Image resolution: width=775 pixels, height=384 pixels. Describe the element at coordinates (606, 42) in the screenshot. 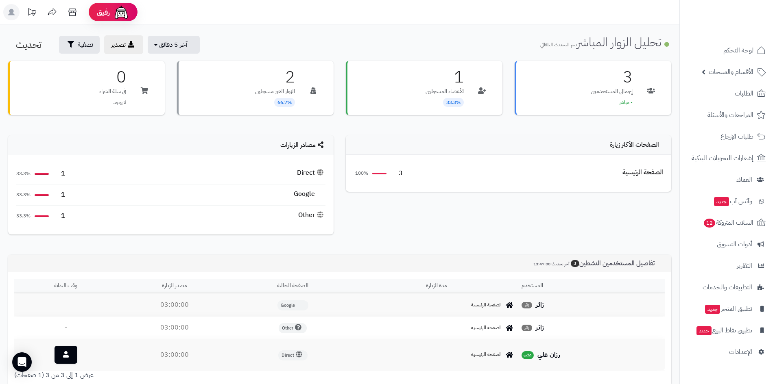

I see `h1: تحليل الزوار المباشر` at that location.